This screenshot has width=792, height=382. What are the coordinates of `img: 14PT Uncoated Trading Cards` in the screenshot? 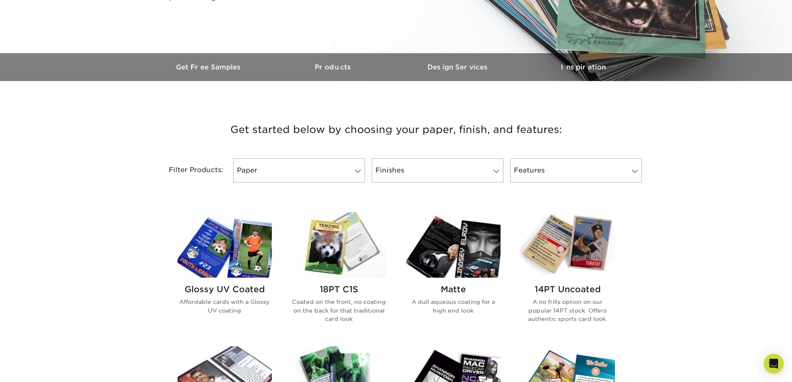 It's located at (568, 245).